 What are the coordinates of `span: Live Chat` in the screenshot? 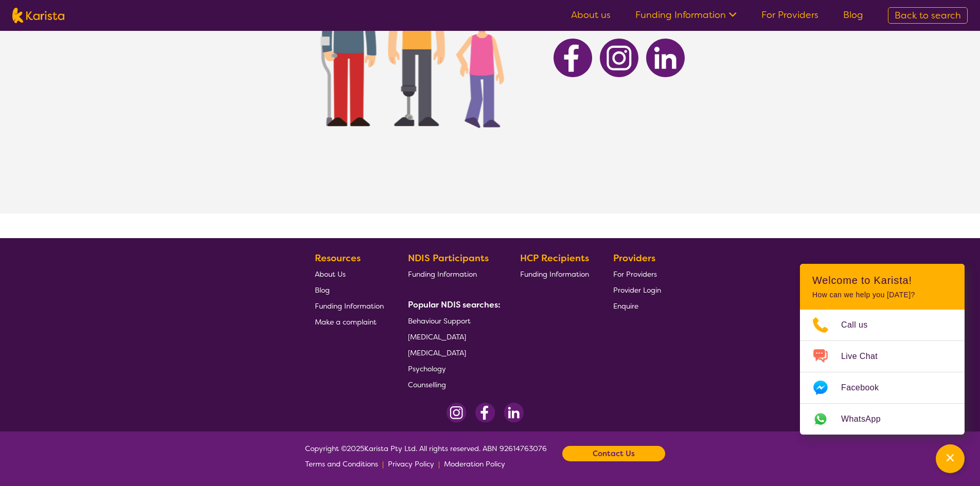 It's located at (865, 356).